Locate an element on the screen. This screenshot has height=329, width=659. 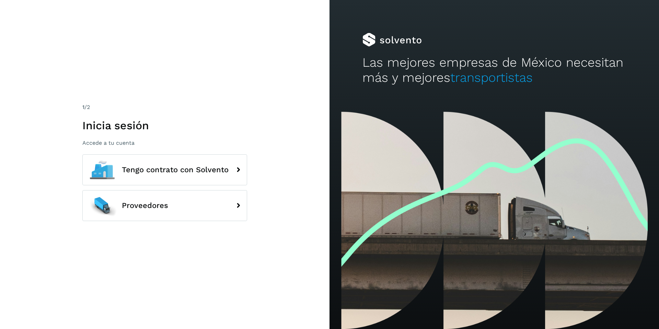
div: /2 is located at coordinates (165, 107).